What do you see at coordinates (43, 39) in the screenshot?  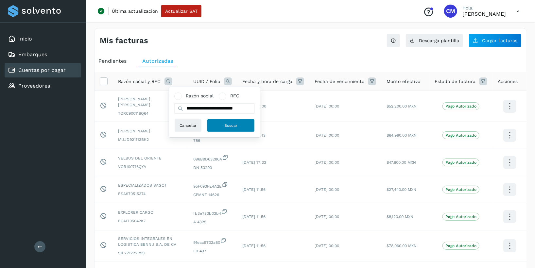 I see `div: Inicio` at bounding box center [43, 39].